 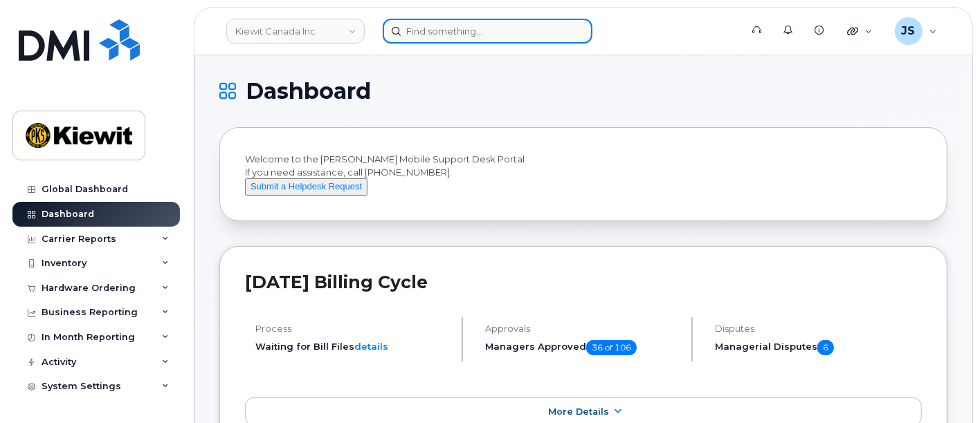 I want to click on a: details, so click(x=371, y=346).